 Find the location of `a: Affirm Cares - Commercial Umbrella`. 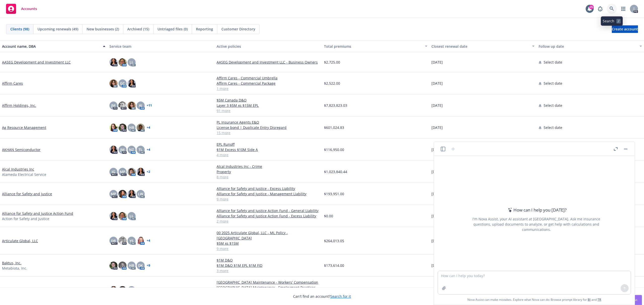

a: Affirm Cares - Commercial Umbrella is located at coordinates (268, 78).